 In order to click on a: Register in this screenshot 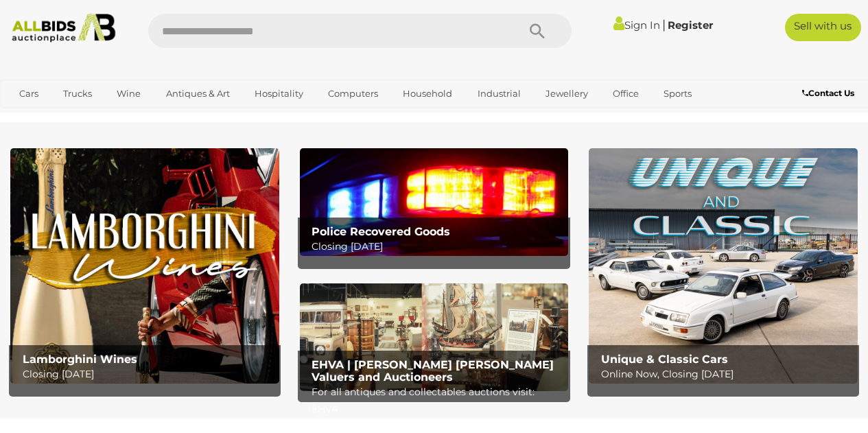, I will do `click(690, 25)`.